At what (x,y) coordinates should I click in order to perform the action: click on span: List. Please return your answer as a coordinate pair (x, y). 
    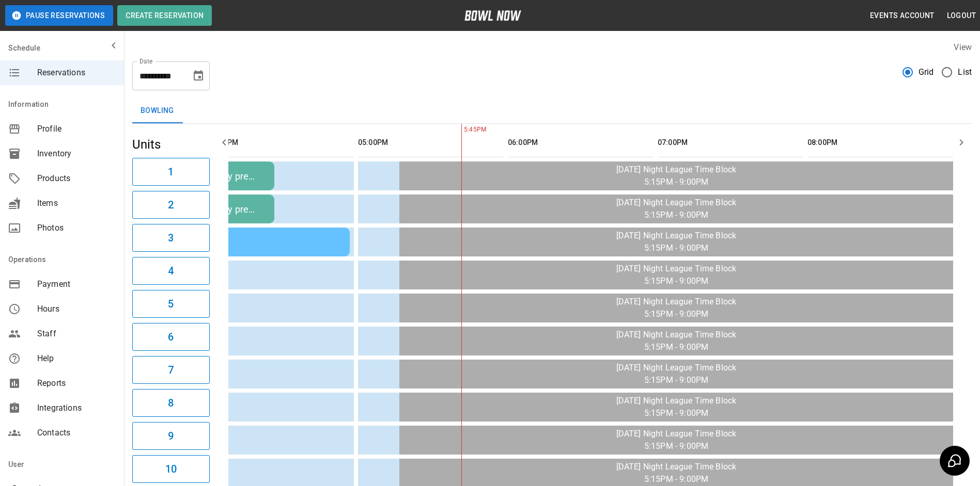
    Looking at the image, I should click on (964, 72).